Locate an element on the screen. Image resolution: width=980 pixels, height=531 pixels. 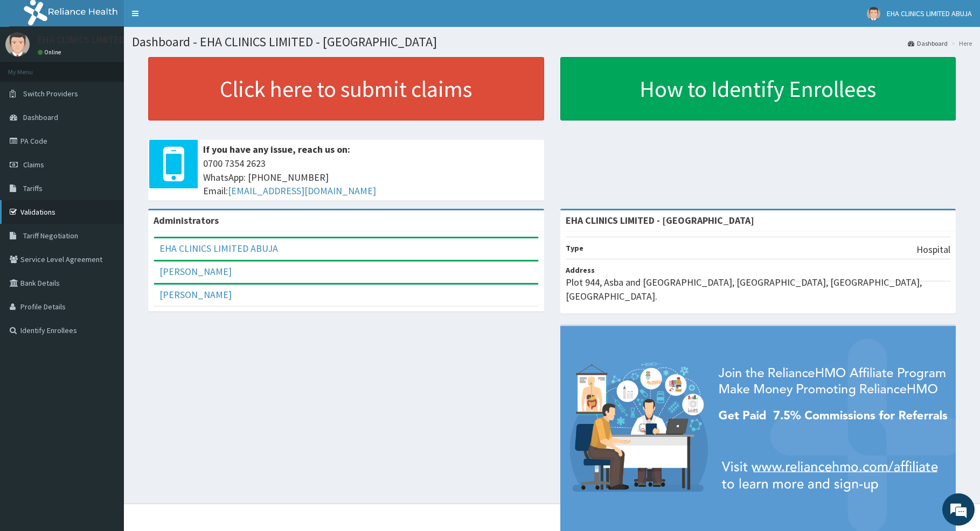
span: Claims is located at coordinates (33, 164).